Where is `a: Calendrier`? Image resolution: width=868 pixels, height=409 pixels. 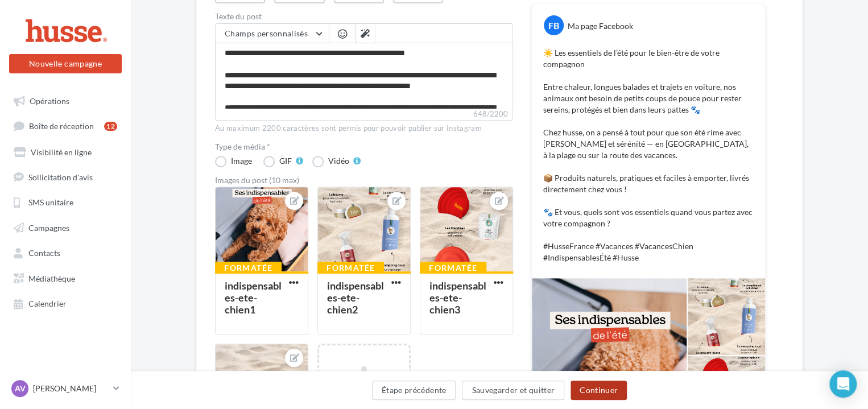 a: Calendrier is located at coordinates (66, 302).